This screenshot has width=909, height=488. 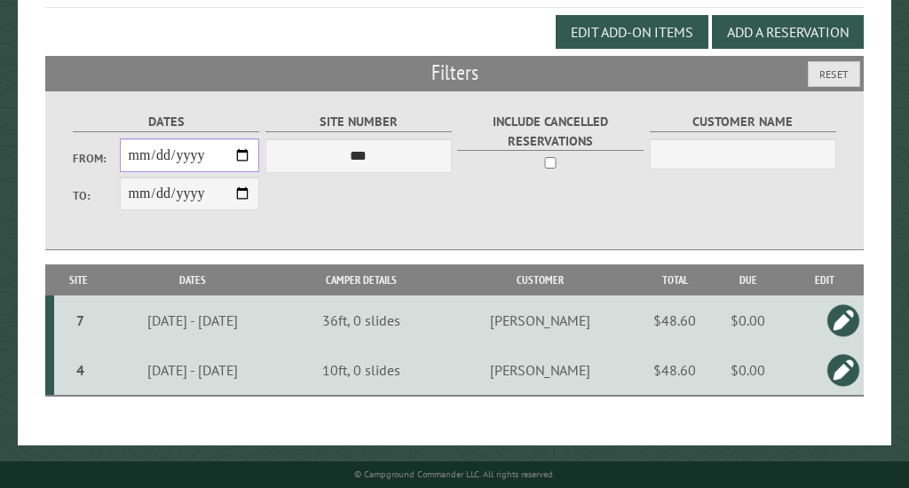 I want to click on label: Site Number, so click(x=358, y=122).